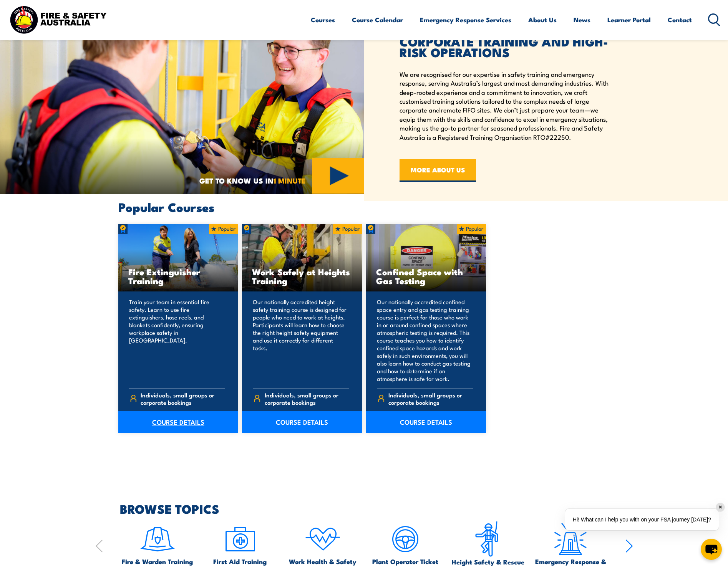  Describe the element at coordinates (426, 276) in the screenshot. I see `h3: Confined Space with Gas Testing` at that location.